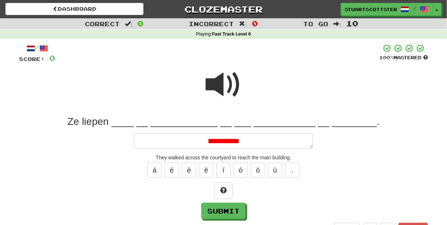 The image size is (447, 225). Describe the element at coordinates (206, 170) in the screenshot. I see `button: ë` at that location.